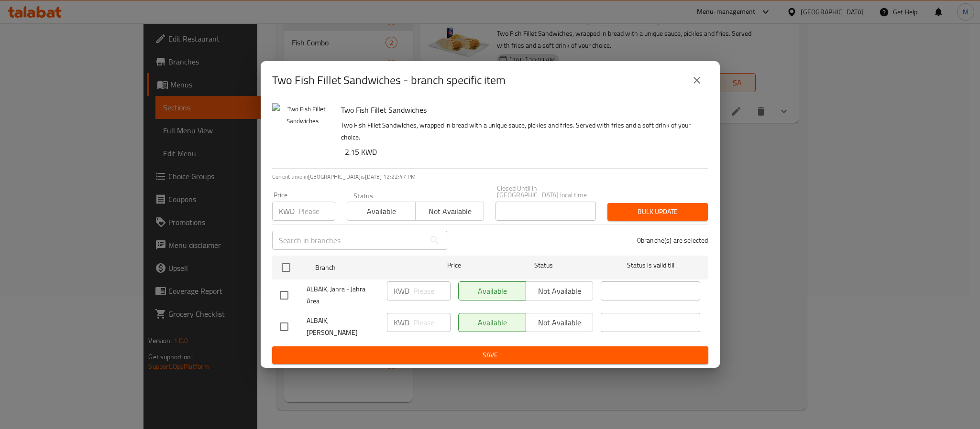  What do you see at coordinates (365, 268) in the screenshot?
I see `span: Branch` at bounding box center [365, 268].